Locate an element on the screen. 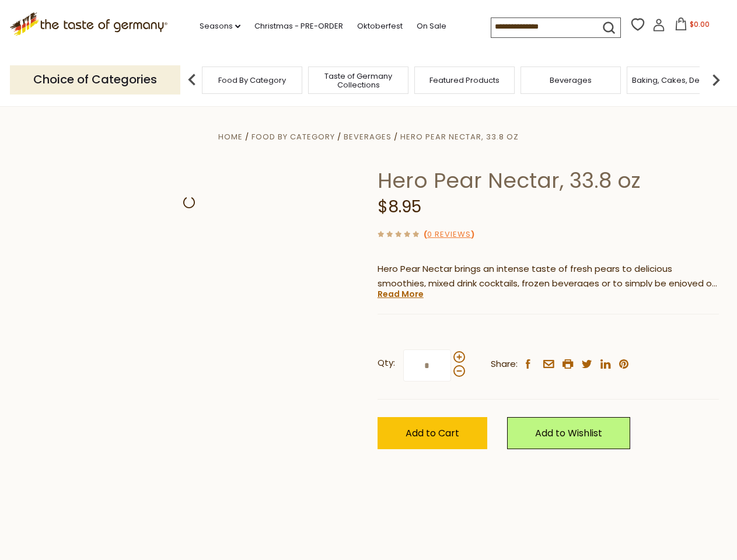 This screenshot has height=560, width=737. a: Hero Pear Nectar, 33.8 oz is located at coordinates (459, 137).